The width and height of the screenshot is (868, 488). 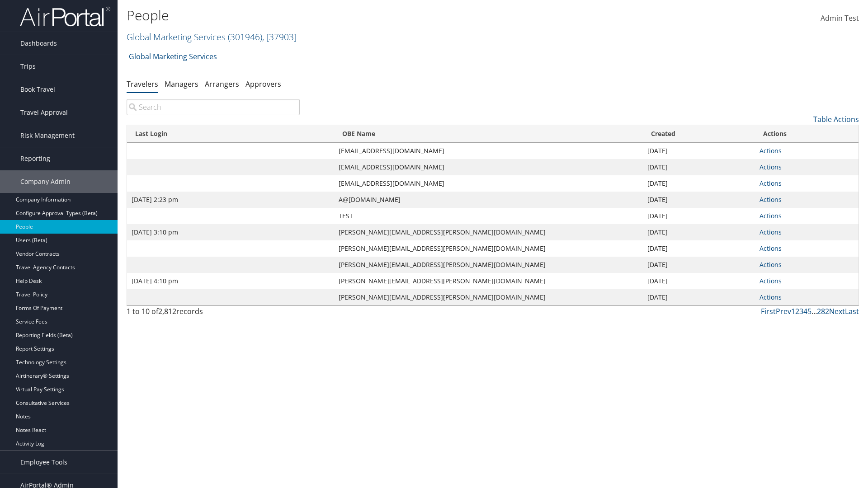 What do you see at coordinates (167, 312) in the screenshot?
I see `span: 2,812` at bounding box center [167, 312].